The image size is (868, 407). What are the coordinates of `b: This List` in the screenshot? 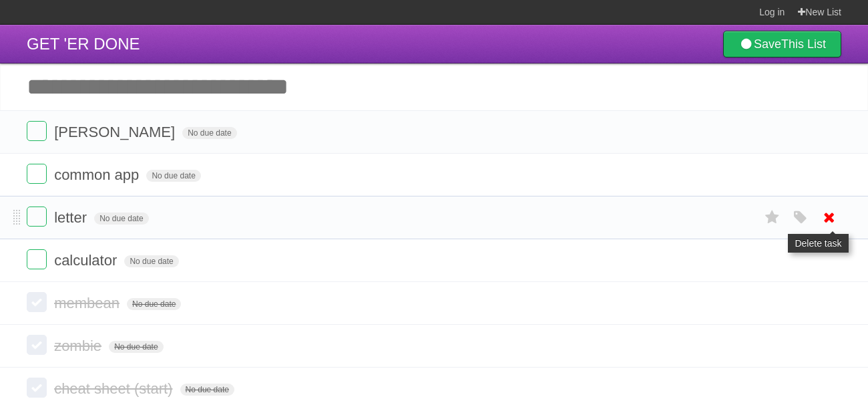 It's located at (803, 44).